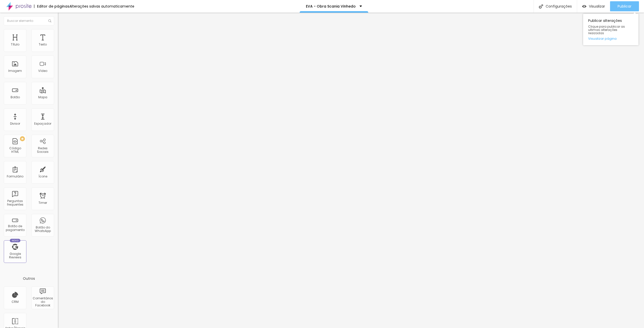 The image size is (644, 328). What do you see at coordinates (102, 6) in the screenshot?
I see `div: Alterações salvas automaticamente` at bounding box center [102, 6].